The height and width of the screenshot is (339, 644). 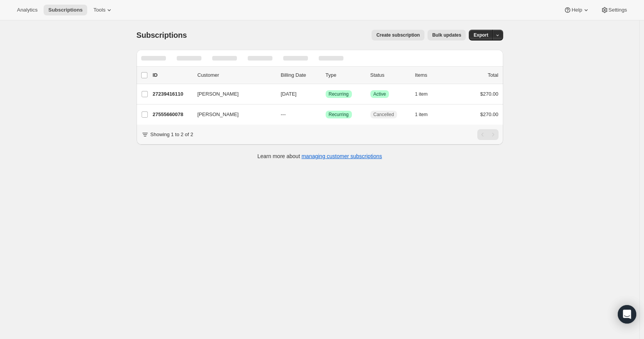 I want to click on button: Tools, so click(x=103, y=10).